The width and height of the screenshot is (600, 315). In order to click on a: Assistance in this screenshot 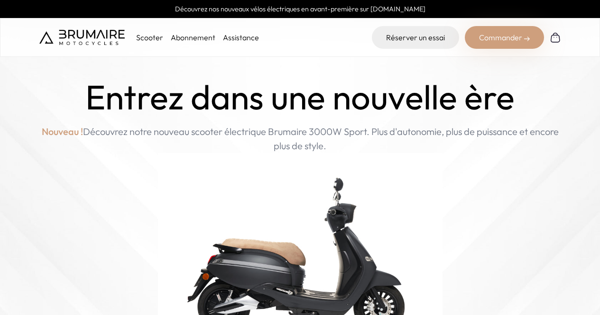, I will do `click(241, 37)`.